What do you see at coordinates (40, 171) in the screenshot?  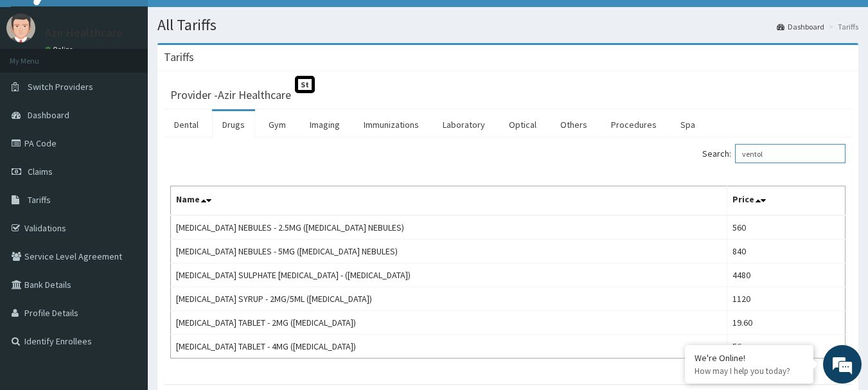 I see `span: Claims` at bounding box center [40, 171].